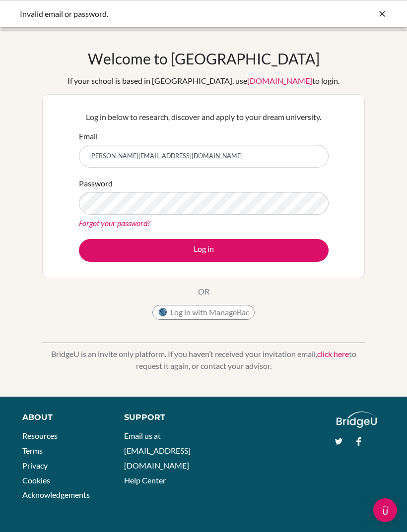 The width and height of the screenshot is (407, 532). I want to click on a: Cookies, so click(36, 480).